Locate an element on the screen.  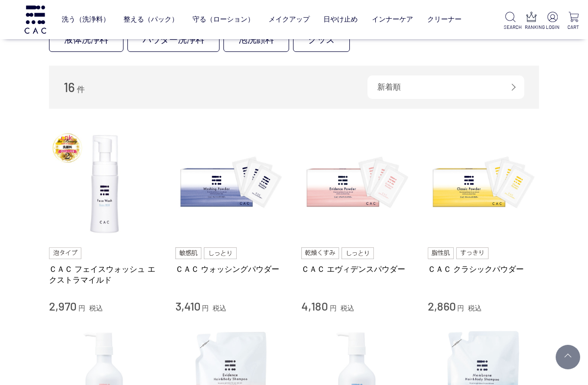
a: 日やけ止め is located at coordinates (340, 19).